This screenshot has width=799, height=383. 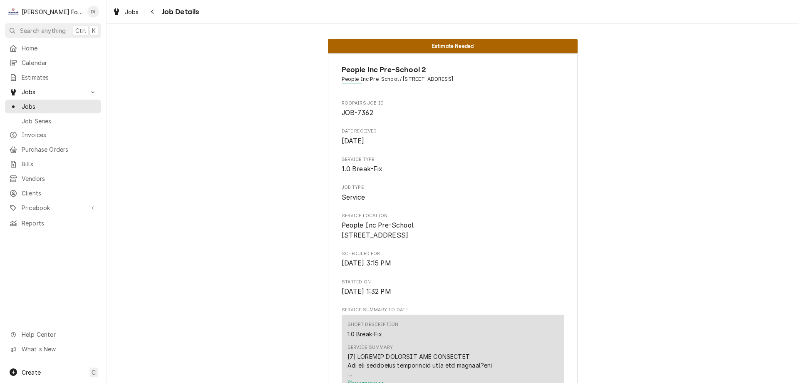 What do you see at coordinates (59, 62) in the screenshot?
I see `span: Calendar` at bounding box center [59, 62].